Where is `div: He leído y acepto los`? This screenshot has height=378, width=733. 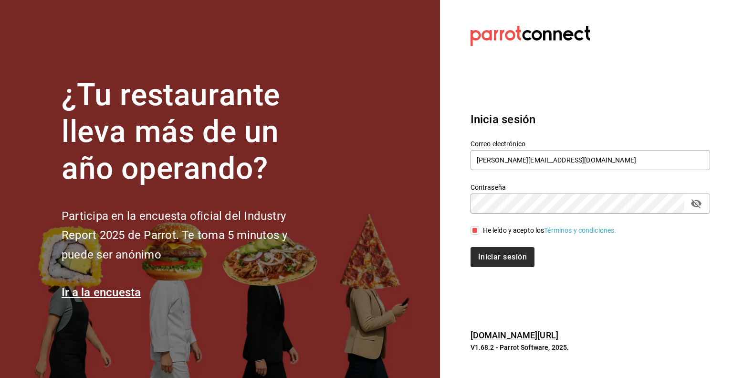 div: He leído y acepto los is located at coordinates (550, 230).